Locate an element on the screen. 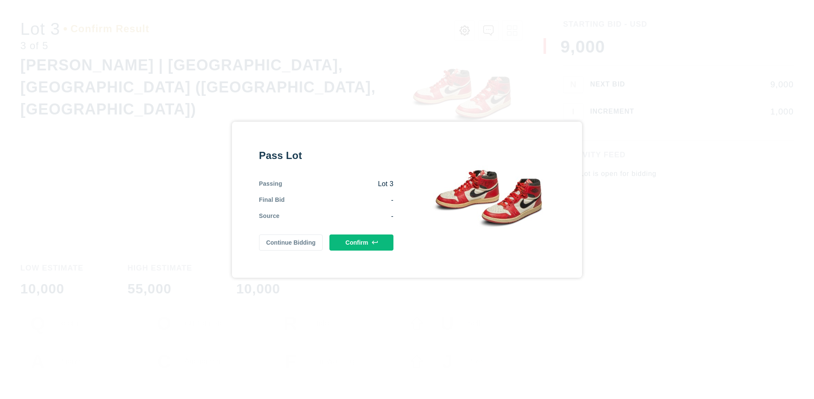 The width and height of the screenshot is (814, 399). div: Final Bid is located at coordinates (272, 200).